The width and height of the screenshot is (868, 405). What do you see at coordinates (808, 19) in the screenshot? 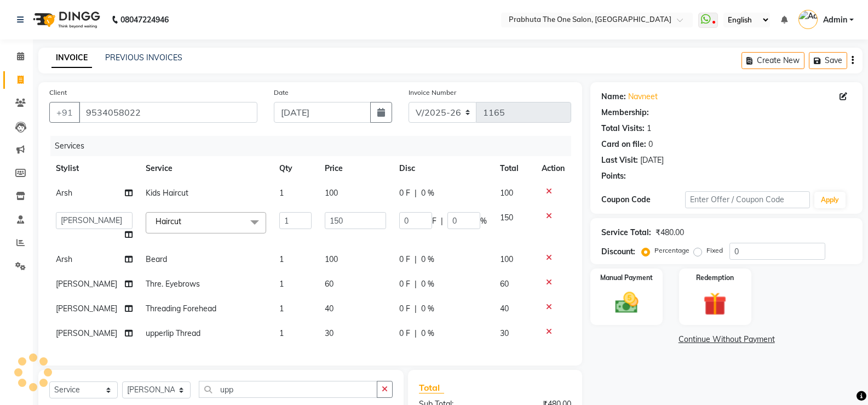
I see `img: Admin` at bounding box center [808, 19].